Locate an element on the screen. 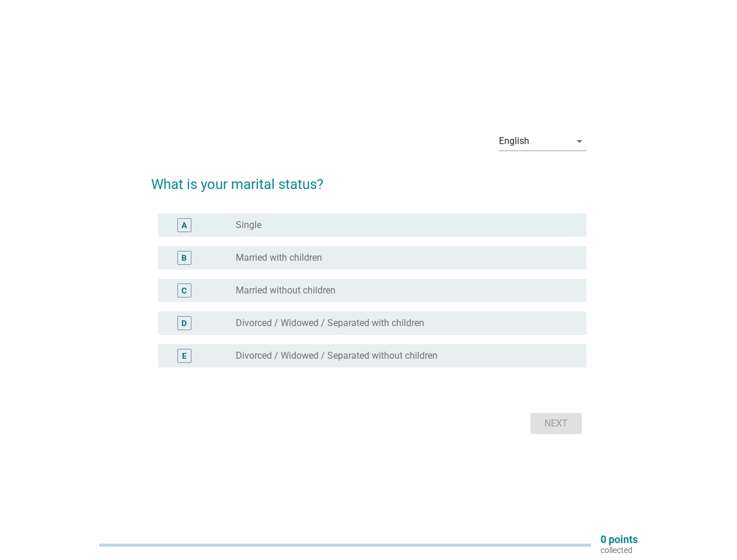 This screenshot has width=737, height=560. div: D is located at coordinates (184, 323).